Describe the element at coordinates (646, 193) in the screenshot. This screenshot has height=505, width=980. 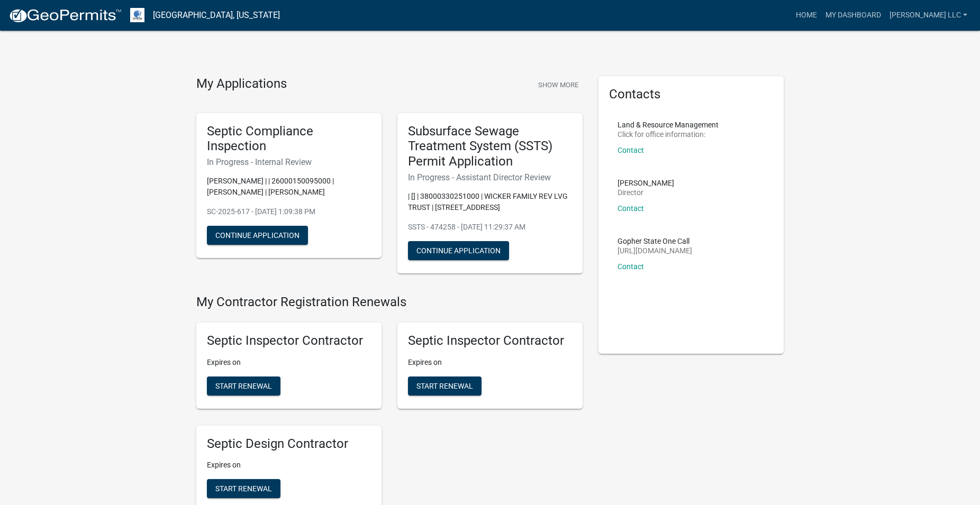
I see `p: Director` at that location.